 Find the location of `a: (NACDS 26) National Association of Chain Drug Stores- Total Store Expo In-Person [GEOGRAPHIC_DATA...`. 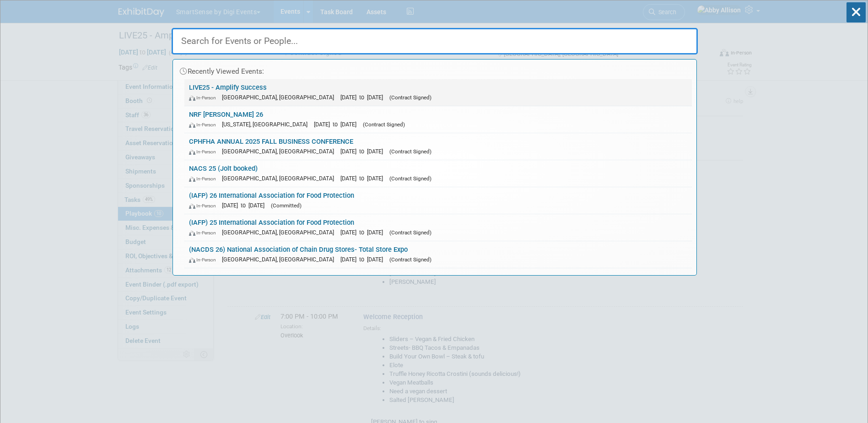

a: (NACDS 26) National Association of Chain Drug Stores- Total Store Expo In-Person [GEOGRAPHIC_DATA... is located at coordinates (438, 255).